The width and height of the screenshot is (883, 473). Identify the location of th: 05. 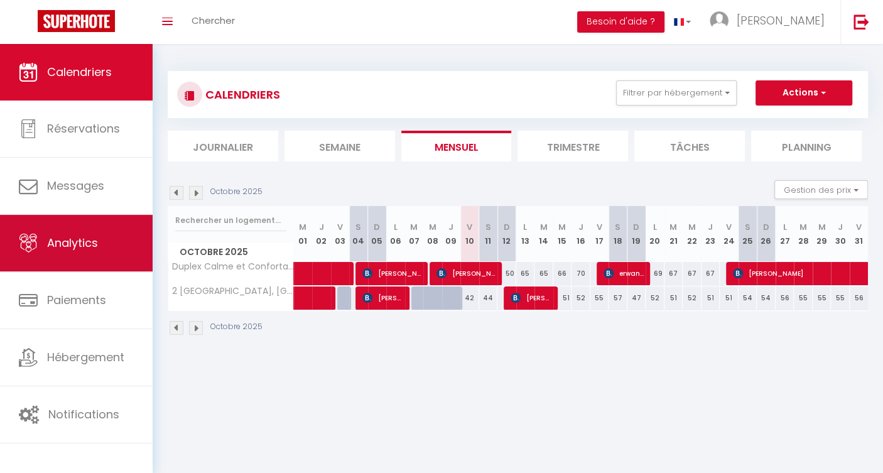
(378, 234).